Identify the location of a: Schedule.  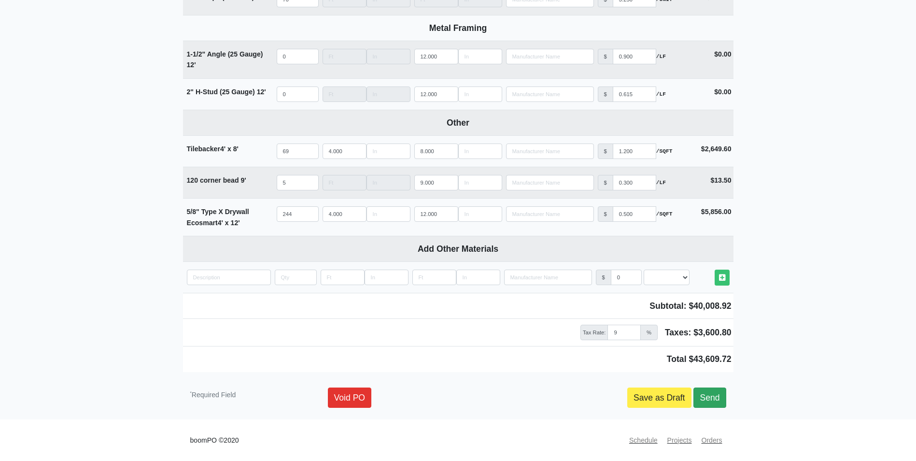
(643, 440).